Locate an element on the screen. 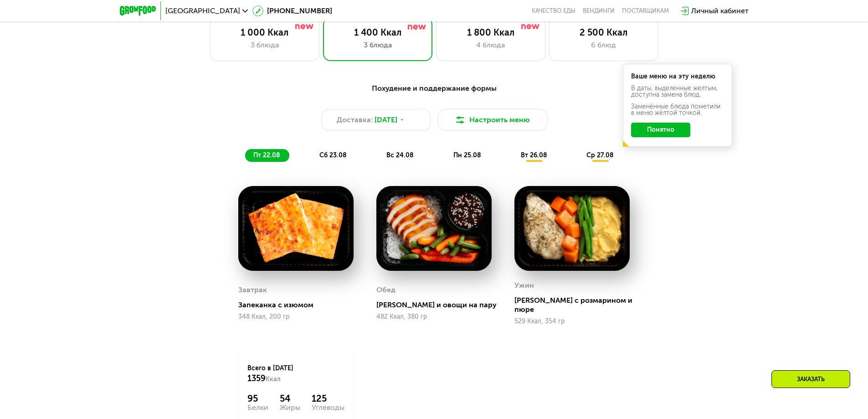 The image size is (868, 419). div: Белки is located at coordinates (258, 408).